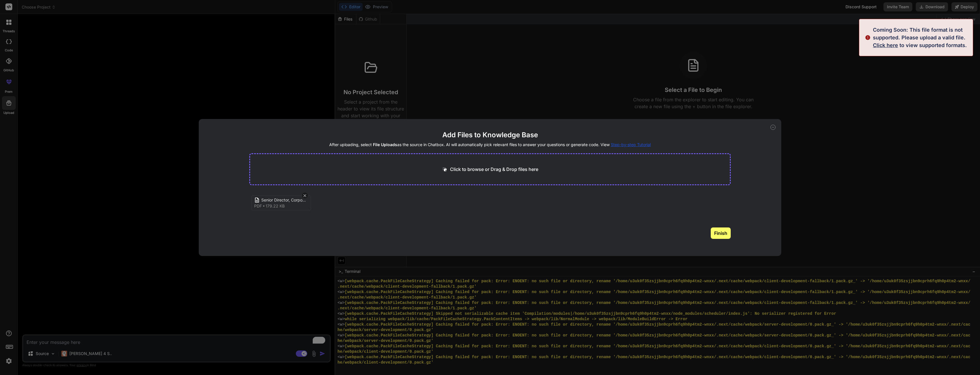 Image resolution: width=980 pixels, height=375 pixels. I want to click on img: alert, so click(867, 37).